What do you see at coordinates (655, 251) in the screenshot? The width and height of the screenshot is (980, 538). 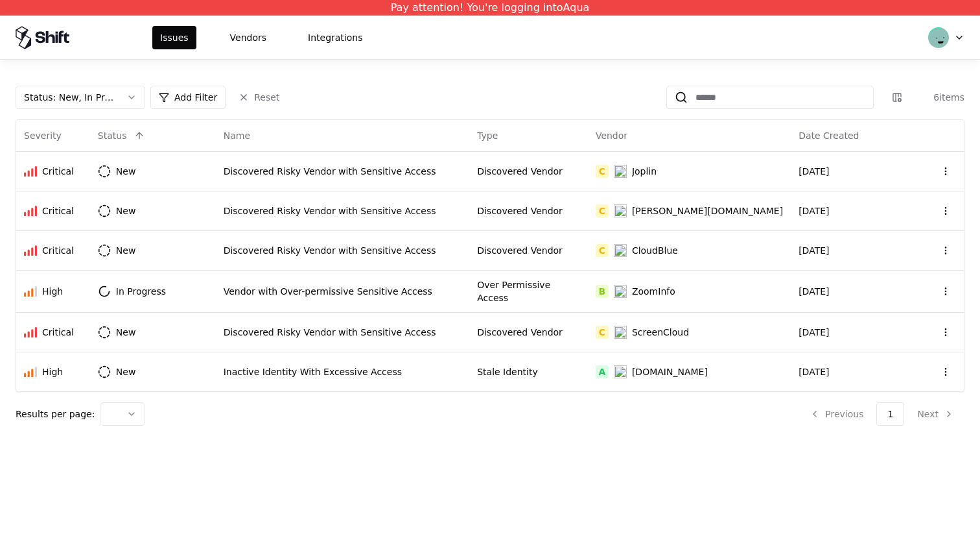 I see `div: CloudBlue` at bounding box center [655, 251].